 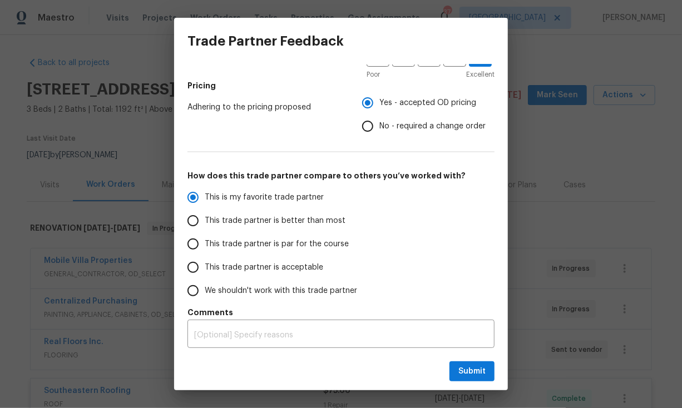 What do you see at coordinates (264, 198) in the screenshot?
I see `span: This is my favorite trade partner` at bounding box center [264, 198].